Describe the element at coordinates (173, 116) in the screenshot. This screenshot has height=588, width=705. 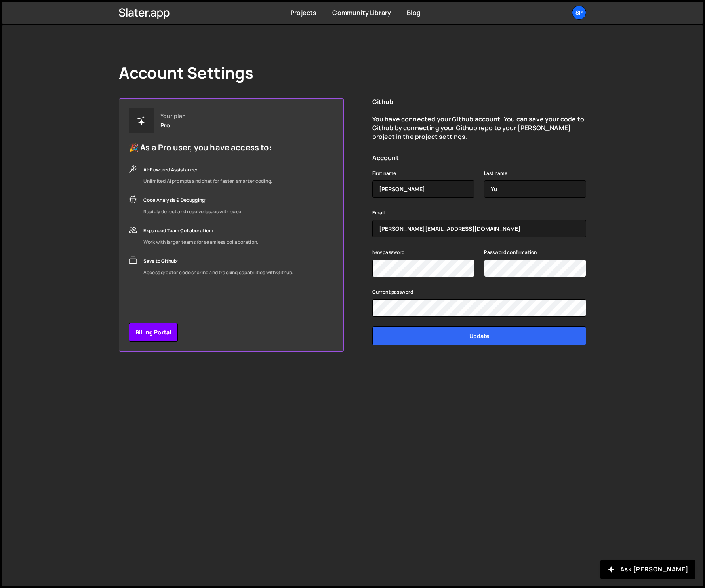
I see `div: Your plan` at that location.